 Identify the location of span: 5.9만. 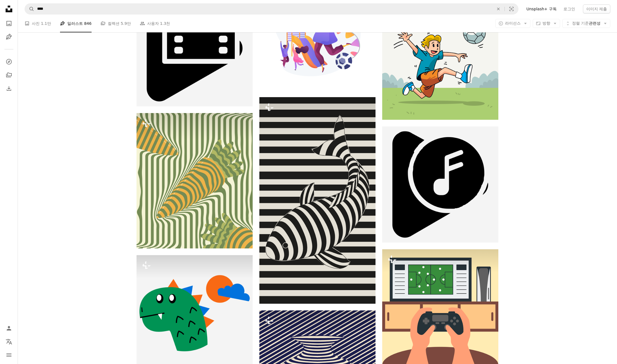
(125, 23).